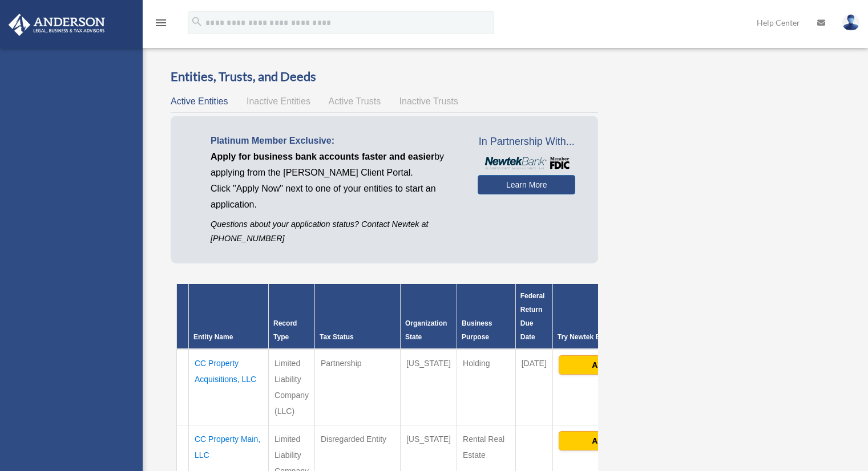  Describe the element at coordinates (355, 101) in the screenshot. I see `span: Active Trusts` at that location.